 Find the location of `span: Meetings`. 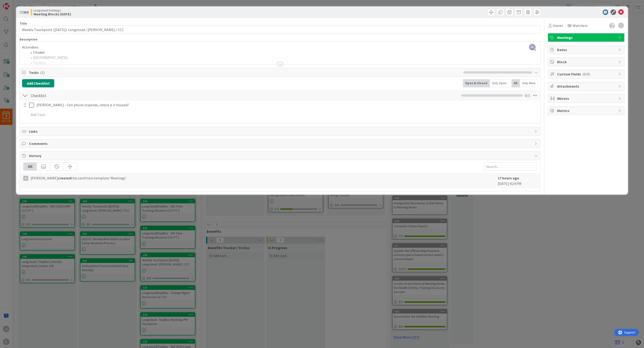

span: Meetings is located at coordinates (586, 38).